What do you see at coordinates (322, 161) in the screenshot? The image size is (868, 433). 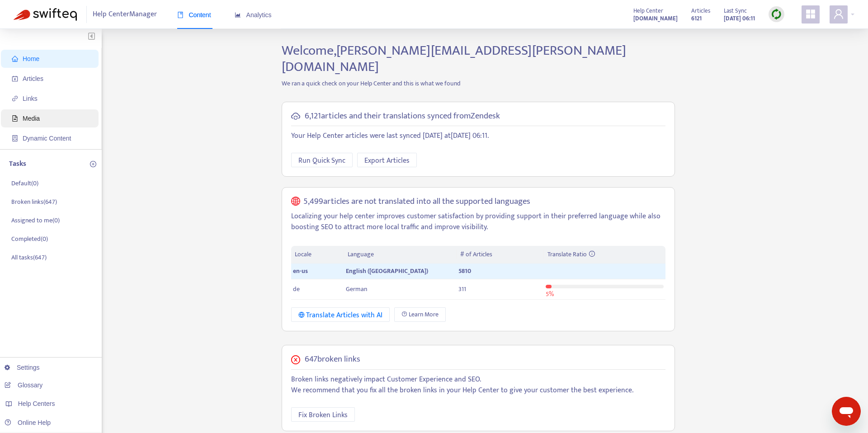 I see `span: Run Quick Sync` at bounding box center [322, 161].